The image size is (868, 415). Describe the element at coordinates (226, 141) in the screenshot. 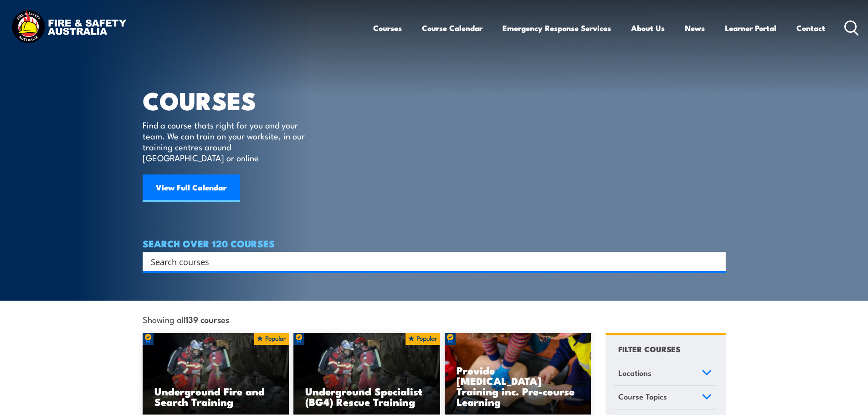

I see `p: Find a course thats right for you and your team. We can train on your worksite, in our training c...` at that location.